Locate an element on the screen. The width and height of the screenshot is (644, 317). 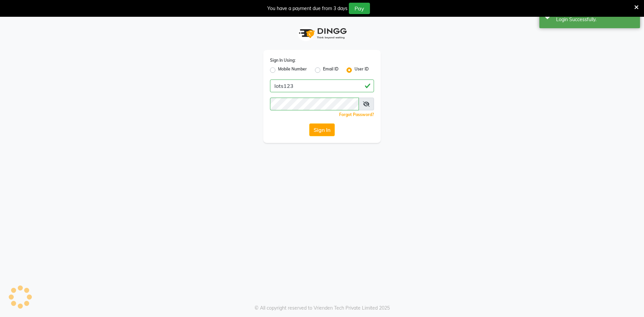
label: Sign In Using: is located at coordinates (283, 60).